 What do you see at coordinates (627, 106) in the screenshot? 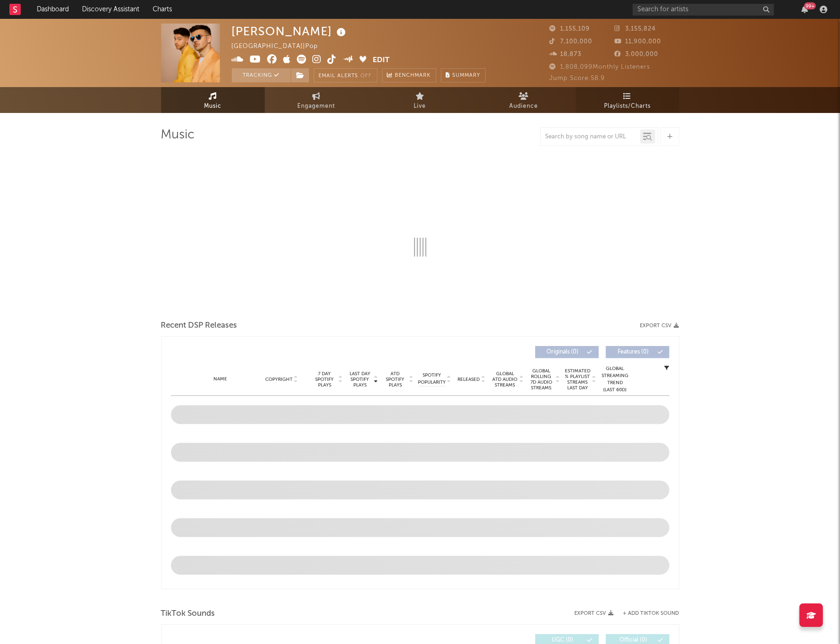
I see `span: Playlists/Charts` at bounding box center [627, 106].